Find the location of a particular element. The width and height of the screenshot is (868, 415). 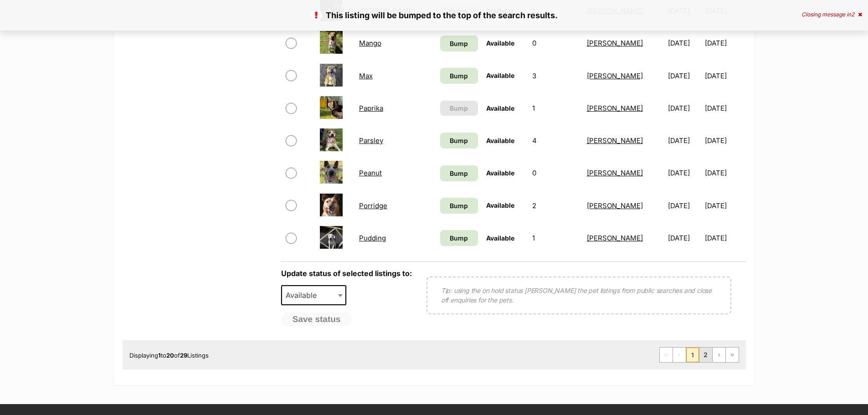

span: 2 is located at coordinates (852, 14).